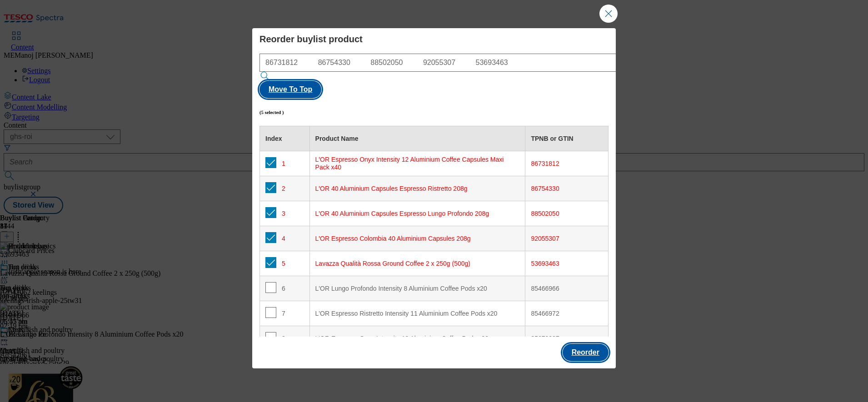 This screenshot has width=868, height=402. Describe the element at coordinates (451, 63) in the screenshot. I see `input: Search TPNB or GTIN separated by commas or space` at that location.